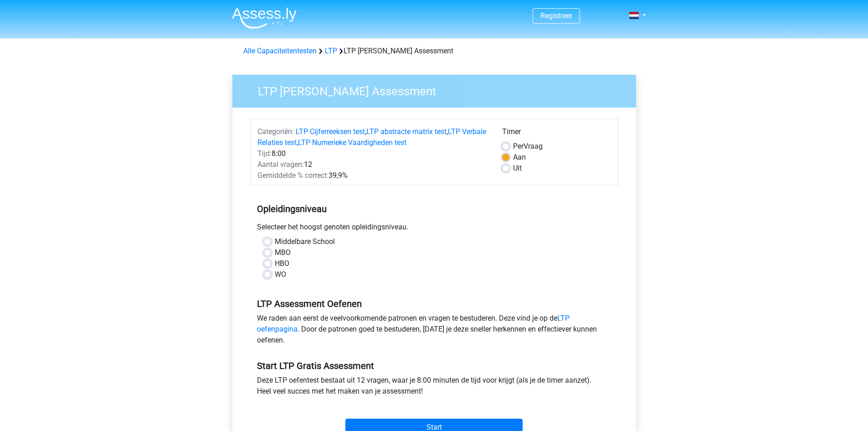  I want to click on label: MBO, so click(282, 252).